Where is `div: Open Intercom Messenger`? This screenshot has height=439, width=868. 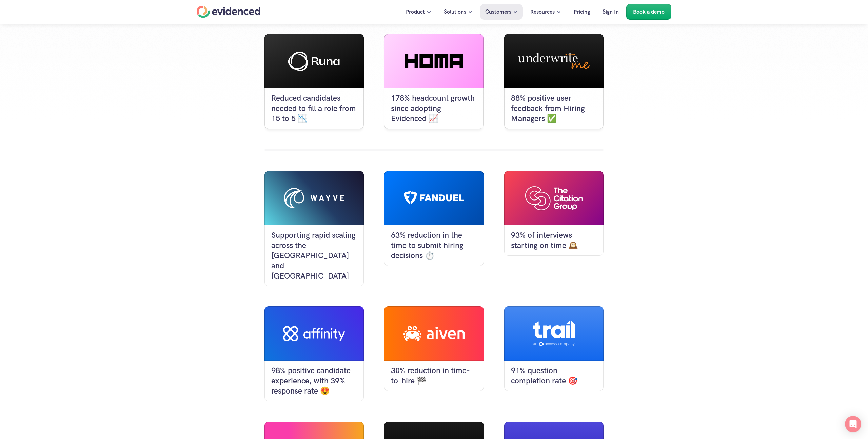
div: Open Intercom Messenger is located at coordinates (853, 424).